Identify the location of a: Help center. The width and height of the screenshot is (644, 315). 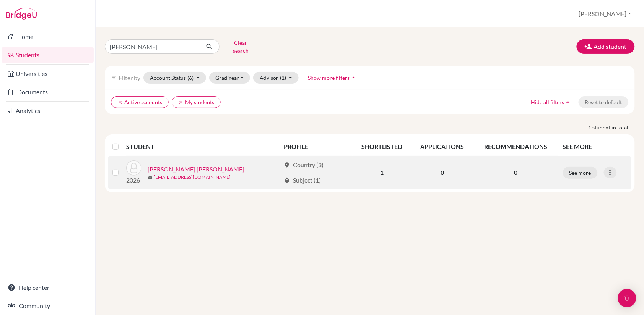
(47, 288).